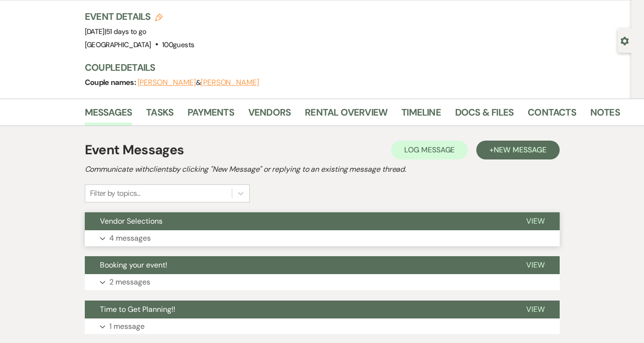 The width and height of the screenshot is (644, 343). I want to click on span: Couple names:, so click(111, 82).